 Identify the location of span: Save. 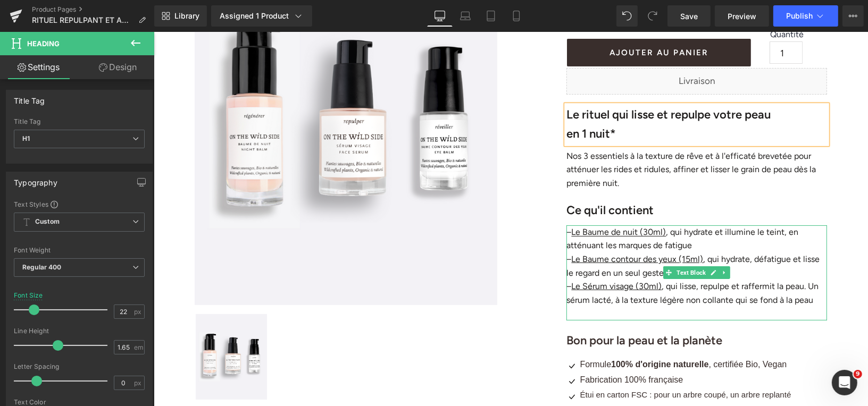
(689, 16).